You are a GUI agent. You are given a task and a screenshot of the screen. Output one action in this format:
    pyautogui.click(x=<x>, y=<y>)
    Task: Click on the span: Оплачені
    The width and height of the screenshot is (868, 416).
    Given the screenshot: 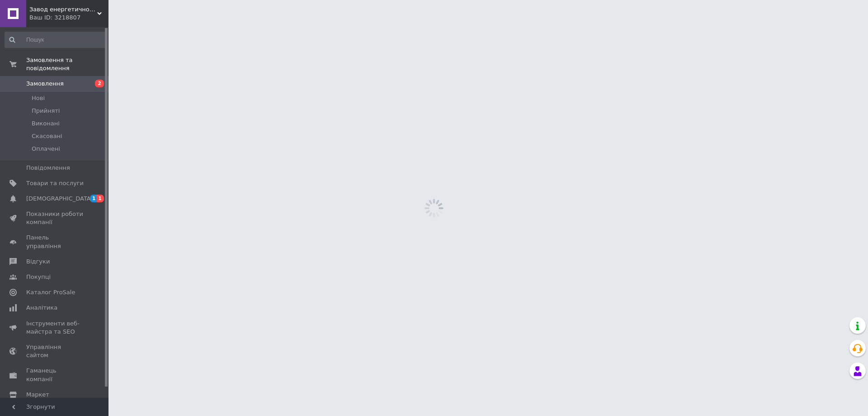 What is the action you would take?
    pyautogui.click(x=46, y=149)
    